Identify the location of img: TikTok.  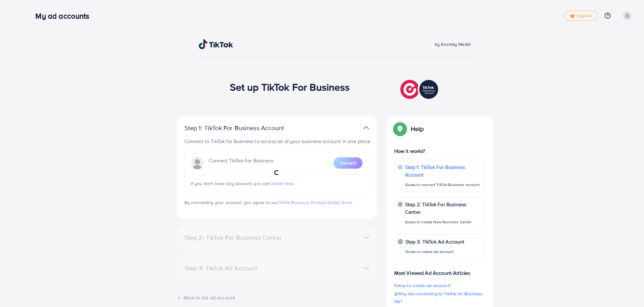
(216, 44).